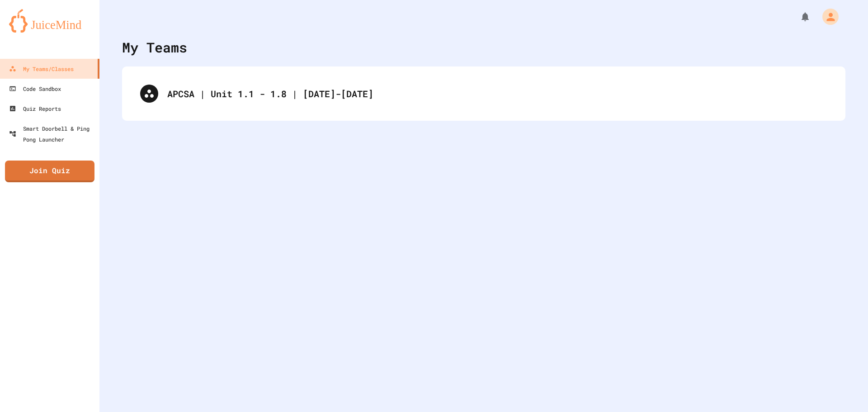  Describe the element at coordinates (50, 171) in the screenshot. I see `a: Join Quiz` at that location.